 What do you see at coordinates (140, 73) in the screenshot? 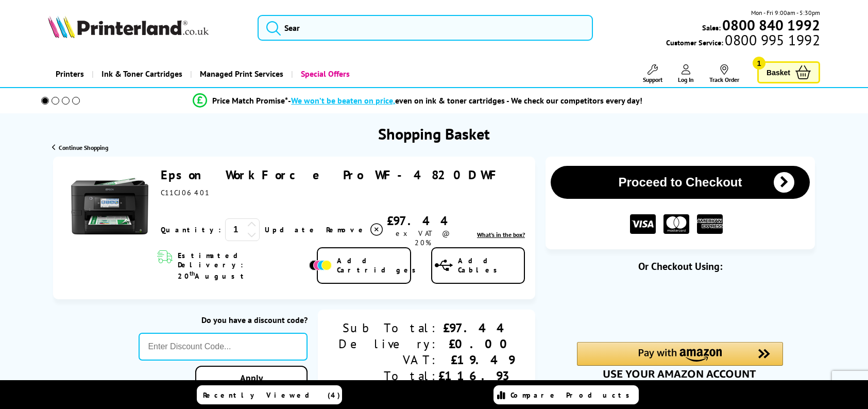
I see `a: Ink & Toner Cartridges` at bounding box center [140, 73].